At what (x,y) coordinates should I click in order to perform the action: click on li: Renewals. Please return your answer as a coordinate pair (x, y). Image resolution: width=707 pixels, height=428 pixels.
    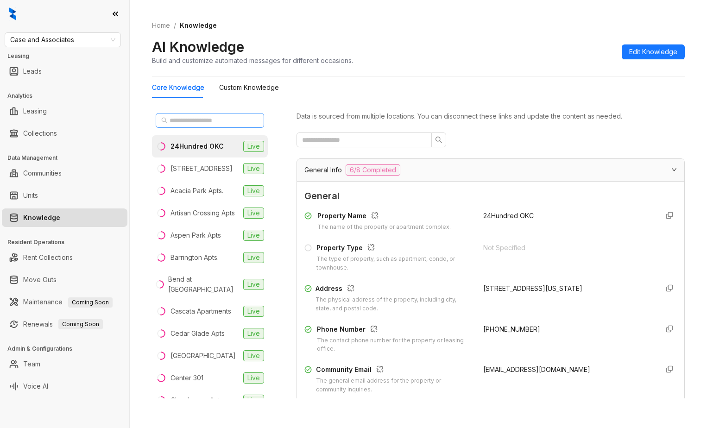
    Looking at the image, I should click on (64, 324).